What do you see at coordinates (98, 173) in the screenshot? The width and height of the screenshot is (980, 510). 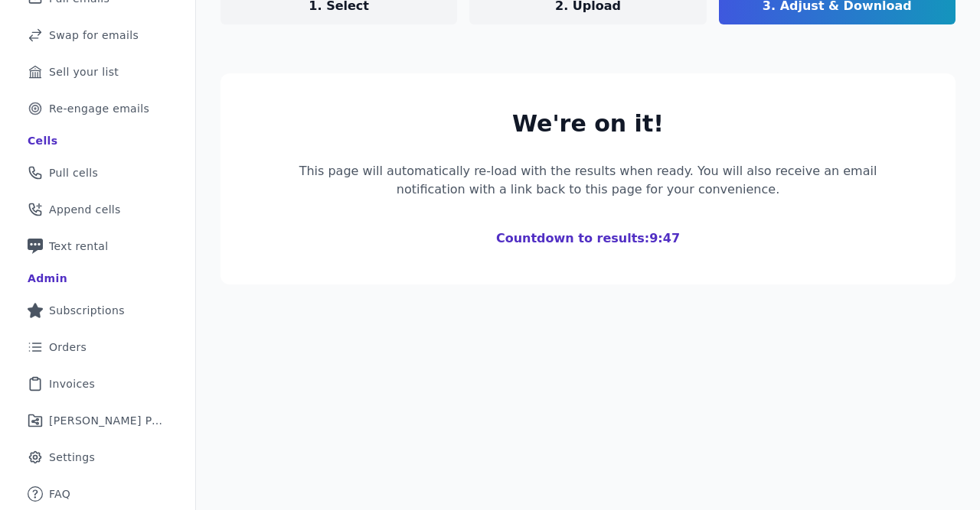 I see `a: Pull cells` at bounding box center [98, 173].